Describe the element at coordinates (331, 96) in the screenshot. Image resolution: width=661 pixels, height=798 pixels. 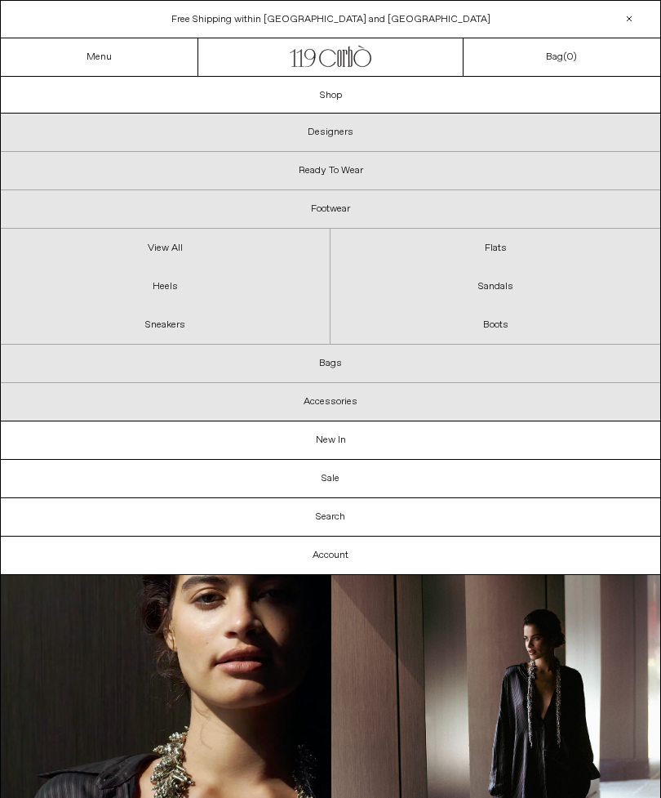
I see `a: Shop` at that location.